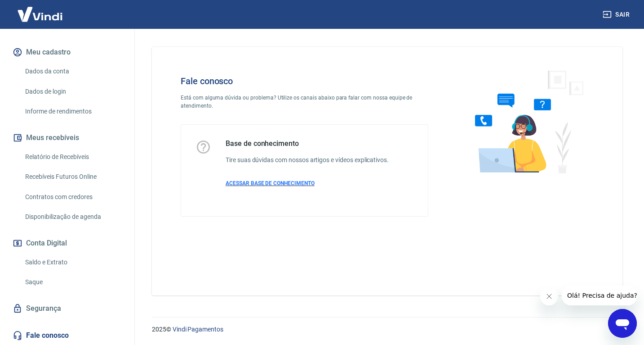  What do you see at coordinates (270, 183) in the screenshot?
I see `span: ACESSAR BASE DE CONHECIMENTO` at bounding box center [270, 183].